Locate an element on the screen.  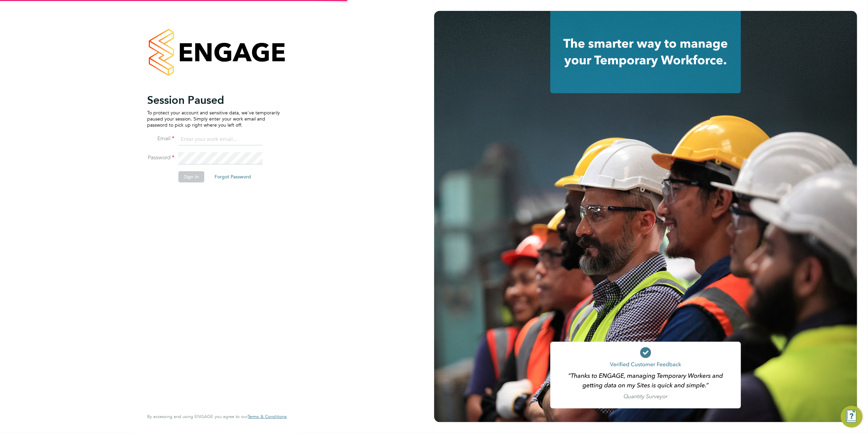
h2: Session Paused is located at coordinates (213, 100).